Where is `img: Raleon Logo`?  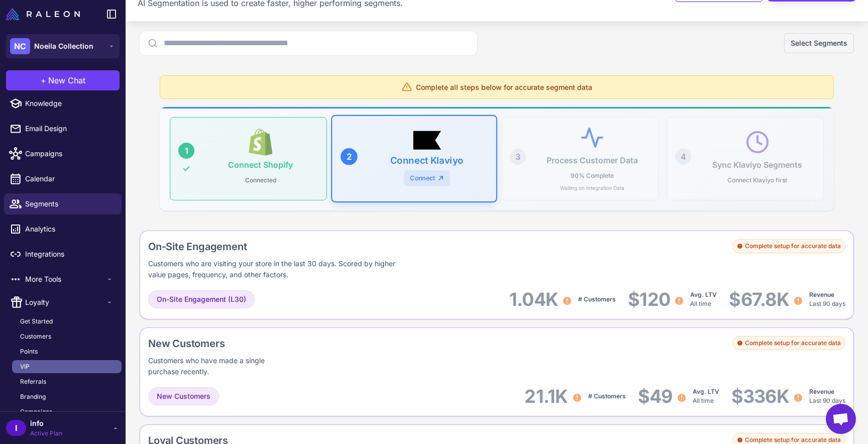 img: Raleon Logo is located at coordinates (43, 14).